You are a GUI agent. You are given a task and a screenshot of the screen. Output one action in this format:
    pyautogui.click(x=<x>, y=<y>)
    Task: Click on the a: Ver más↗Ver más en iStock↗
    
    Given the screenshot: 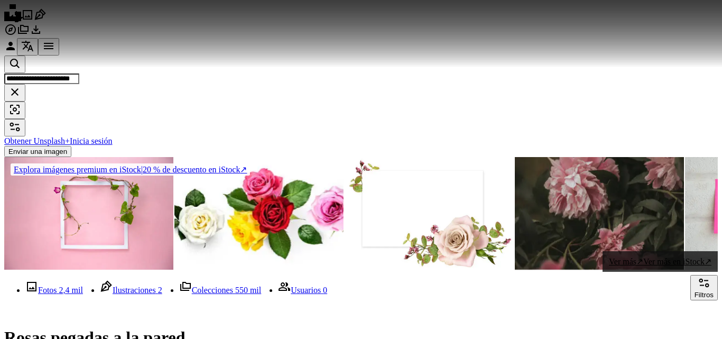 What is the action you would take?
    pyautogui.click(x=660, y=261)
    